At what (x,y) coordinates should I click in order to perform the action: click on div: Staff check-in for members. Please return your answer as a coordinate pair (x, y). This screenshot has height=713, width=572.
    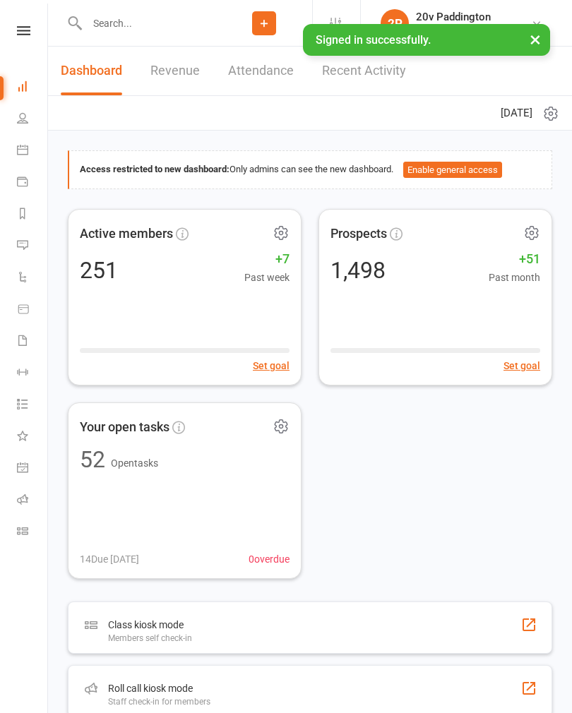
    Looking at the image, I should click on (159, 702).